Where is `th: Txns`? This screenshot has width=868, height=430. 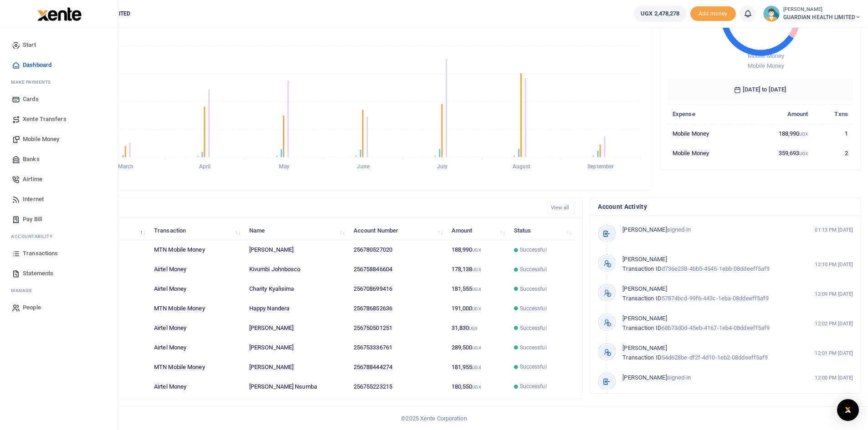 th: Txns is located at coordinates (833, 114).